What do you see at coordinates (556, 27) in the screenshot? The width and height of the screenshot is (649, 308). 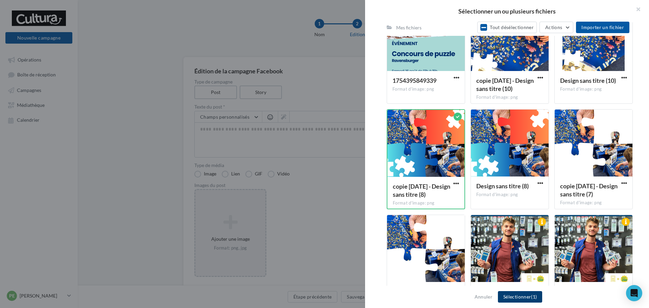 I see `button: Actions` at bounding box center [556, 27].